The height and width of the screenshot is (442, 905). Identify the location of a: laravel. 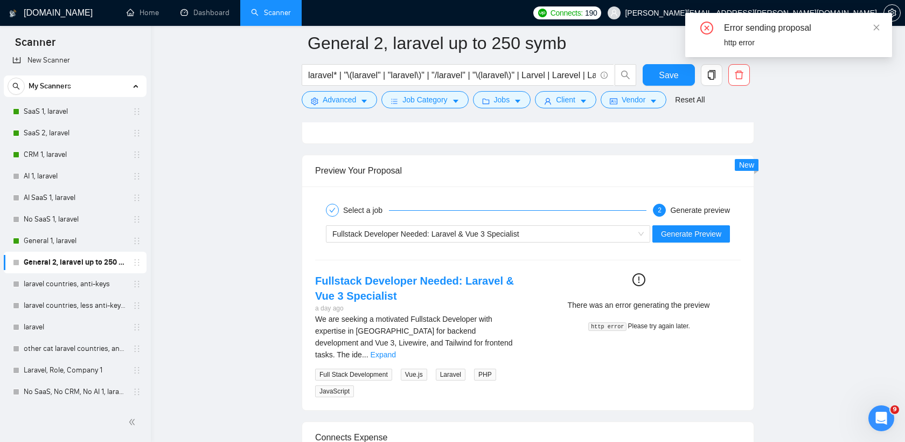
(75, 327).